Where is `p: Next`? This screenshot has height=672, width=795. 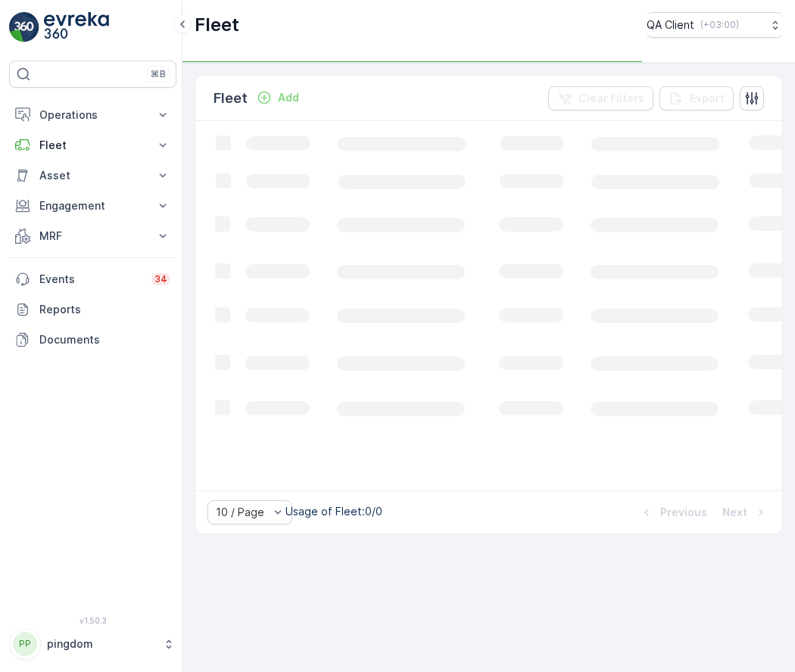 p: Next is located at coordinates (734, 512).